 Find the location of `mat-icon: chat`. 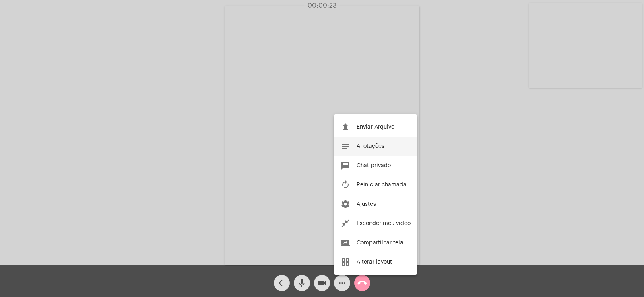

mat-icon: chat is located at coordinates (345, 166).